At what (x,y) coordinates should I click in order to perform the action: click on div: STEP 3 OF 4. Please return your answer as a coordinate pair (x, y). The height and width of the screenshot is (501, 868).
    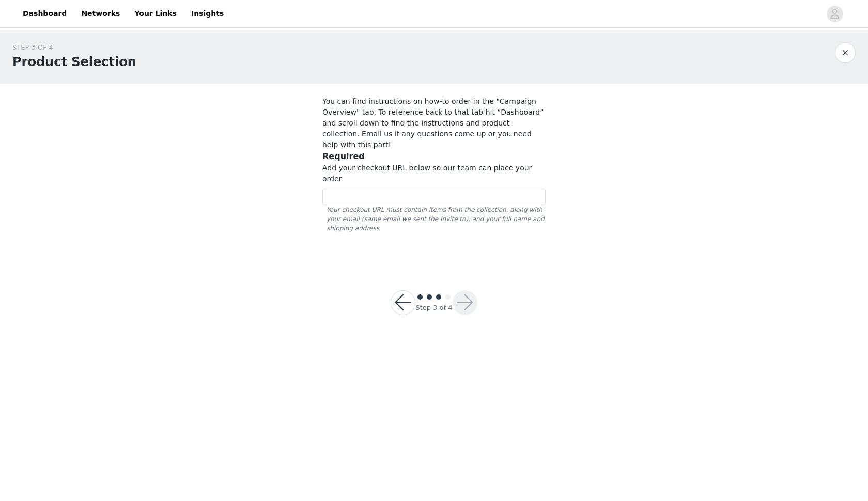
    Looking at the image, I should click on (74, 48).